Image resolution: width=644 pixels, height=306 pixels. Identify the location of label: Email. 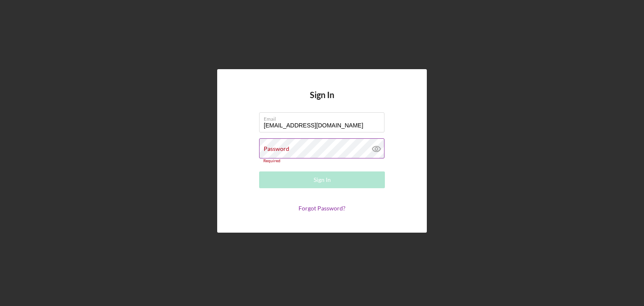
(324, 117).